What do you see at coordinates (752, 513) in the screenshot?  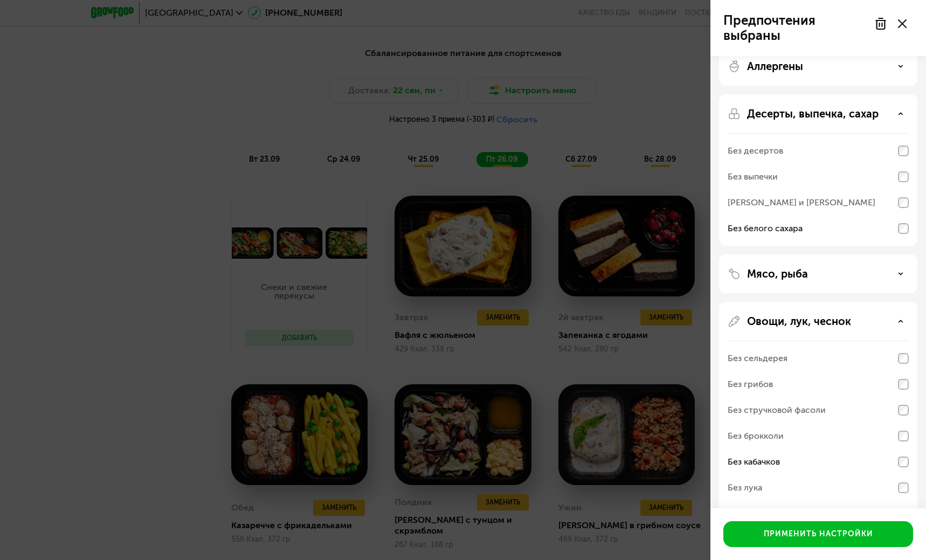 I see `div: Без чеснока` at bounding box center [752, 513].